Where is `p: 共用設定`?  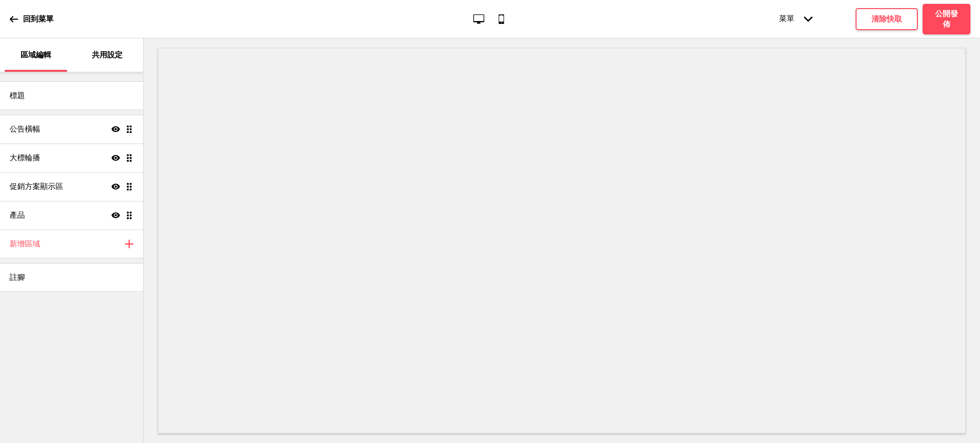
p: 共用設定 is located at coordinates (107, 55).